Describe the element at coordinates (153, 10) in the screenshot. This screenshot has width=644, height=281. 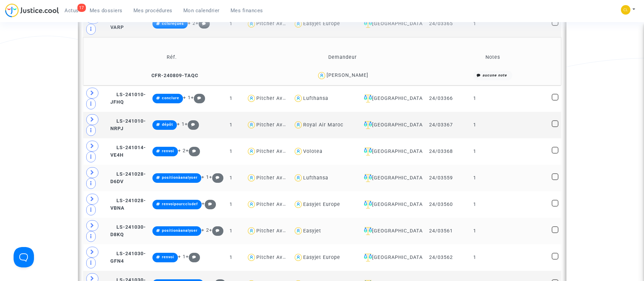
I see `a: Mes procédures` at that location.